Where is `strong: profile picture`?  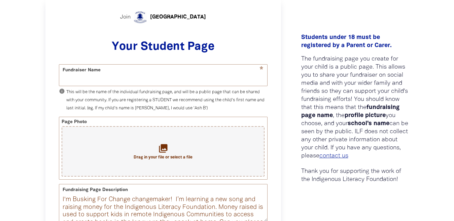 strong: profile picture is located at coordinates (365, 115).